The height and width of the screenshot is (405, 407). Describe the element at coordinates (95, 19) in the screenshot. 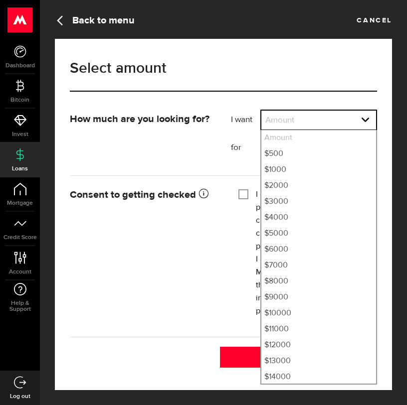

I see `a: Back to menu` at that location.